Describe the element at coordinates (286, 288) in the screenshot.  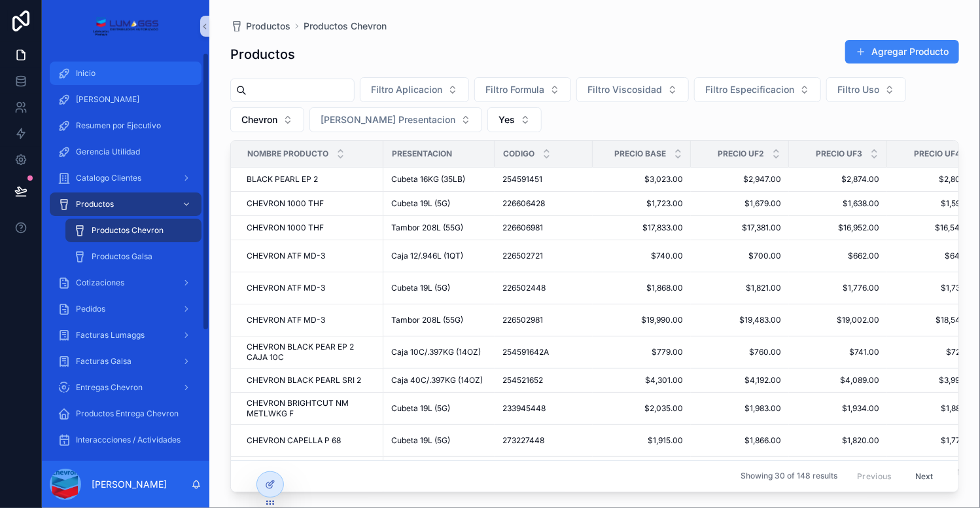
I see `span: CHEVRON ATF MD-3` at that location.